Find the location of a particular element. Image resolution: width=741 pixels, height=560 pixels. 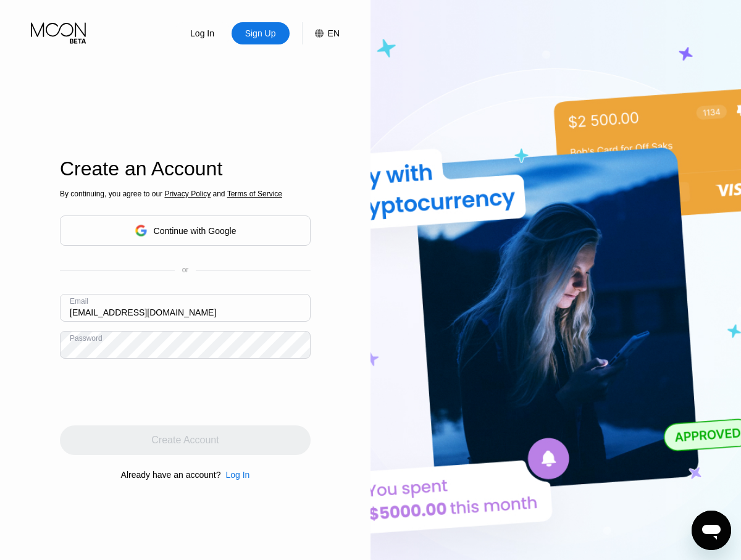

div: Already have an account? is located at coordinates (171, 475).